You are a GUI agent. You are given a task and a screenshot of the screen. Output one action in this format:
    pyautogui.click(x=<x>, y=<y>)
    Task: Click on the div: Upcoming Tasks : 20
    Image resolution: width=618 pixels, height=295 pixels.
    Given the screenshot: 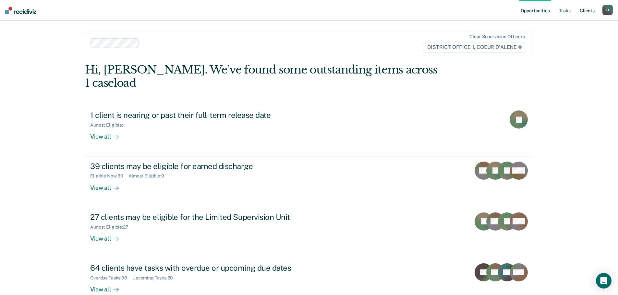 What is the action you would take?
    pyautogui.click(x=155, y=278)
    